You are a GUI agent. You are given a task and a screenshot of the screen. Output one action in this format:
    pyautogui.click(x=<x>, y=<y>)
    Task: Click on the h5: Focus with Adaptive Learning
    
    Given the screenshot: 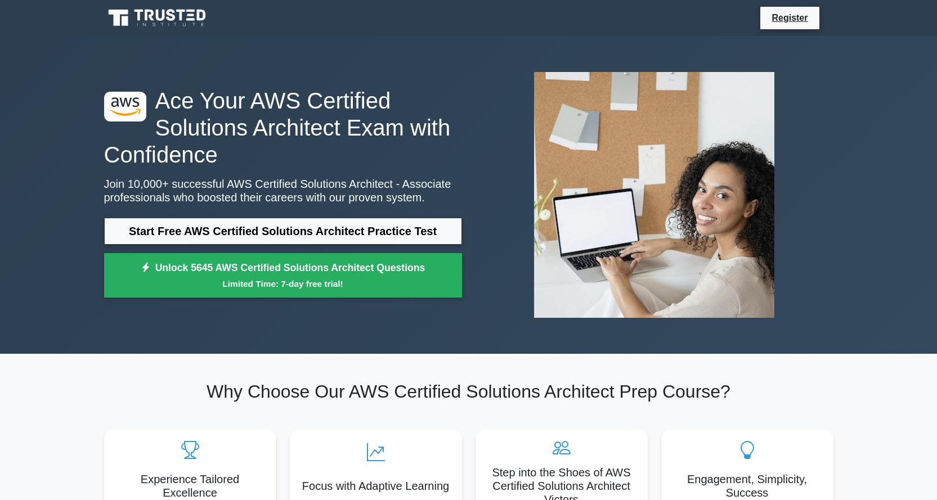 What is the action you would take?
    pyautogui.click(x=376, y=486)
    